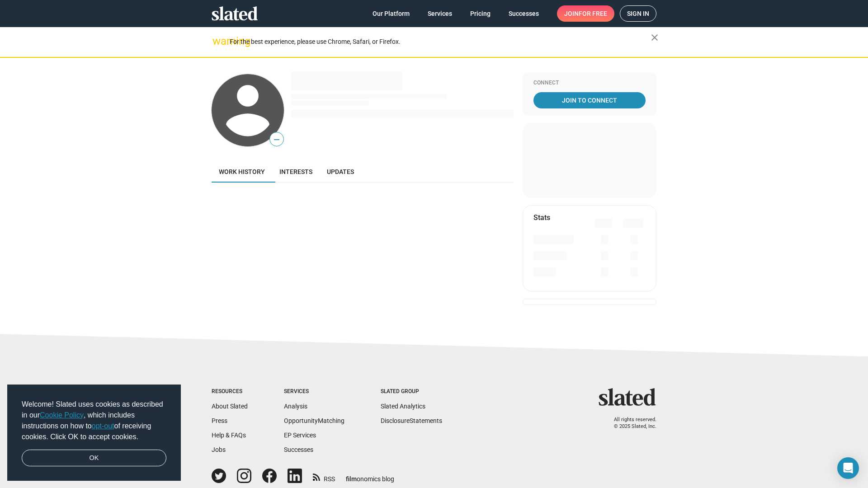 The image size is (868, 488). I want to click on a: Pricing, so click(480, 14).